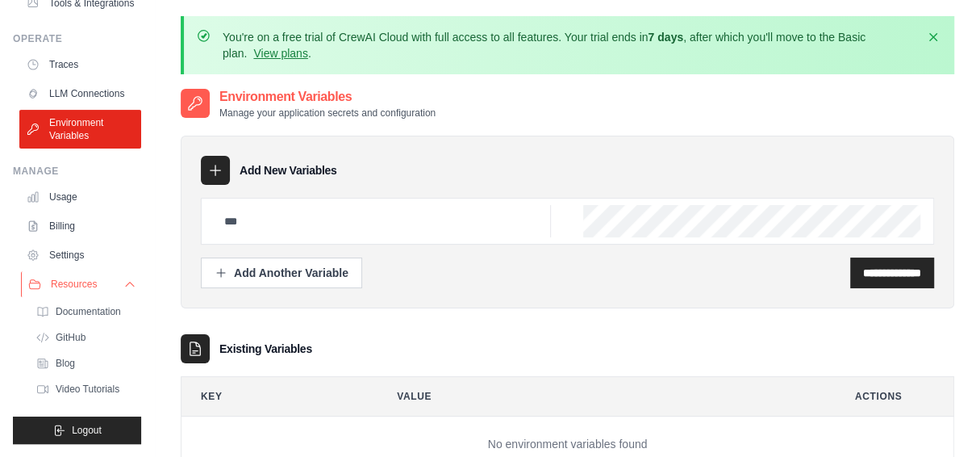 The height and width of the screenshot is (457, 980). I want to click on div: Add Another Variable, so click(282, 273).